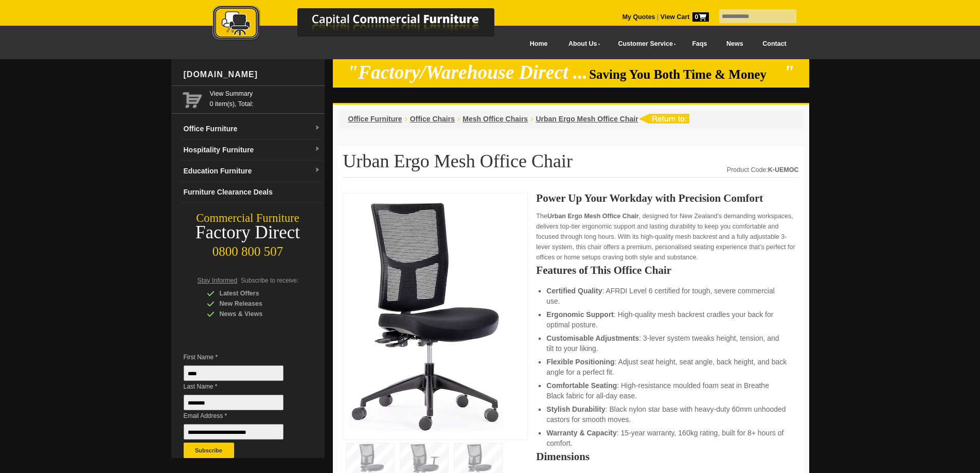 This screenshot has height=473, width=980. I want to click on button: Subscribe, so click(209, 450).